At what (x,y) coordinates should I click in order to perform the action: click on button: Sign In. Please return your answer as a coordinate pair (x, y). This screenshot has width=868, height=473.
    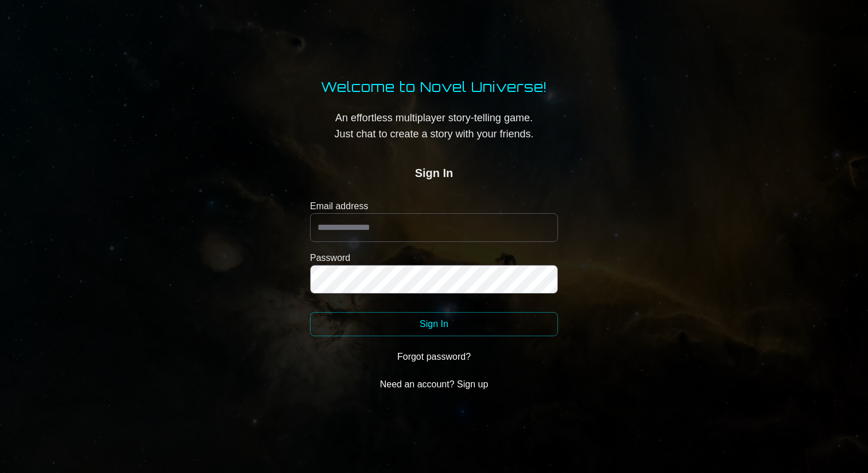
    Looking at the image, I should click on (434, 324).